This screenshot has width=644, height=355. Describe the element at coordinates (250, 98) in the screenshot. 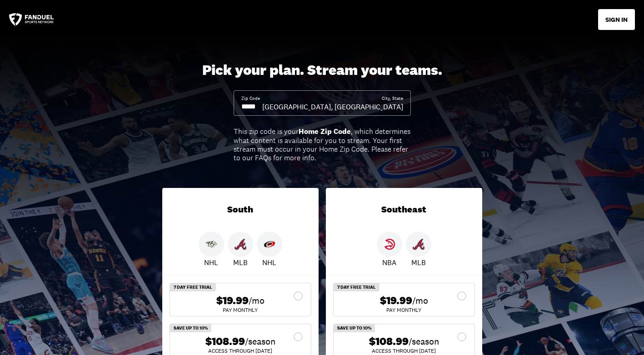

I see `div: Zip Code` at that location.